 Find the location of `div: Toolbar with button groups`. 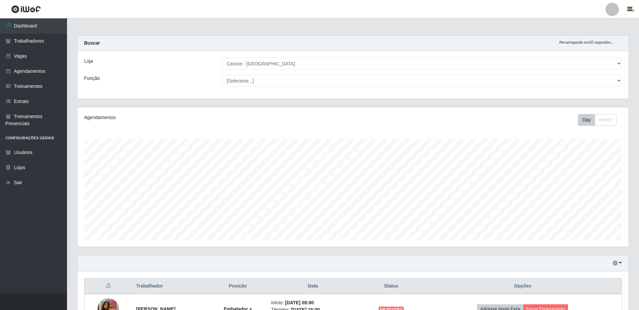

div: Toolbar with button groups is located at coordinates (600, 120).